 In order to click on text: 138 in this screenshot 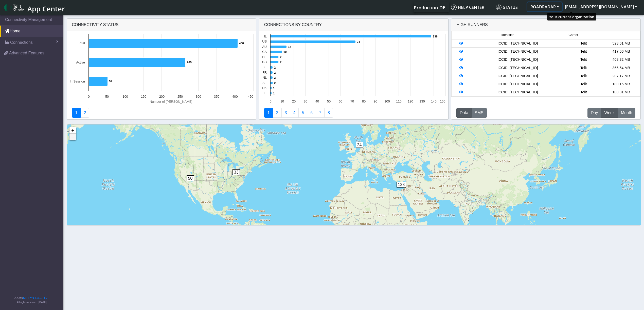, I will do `click(435, 36)`.